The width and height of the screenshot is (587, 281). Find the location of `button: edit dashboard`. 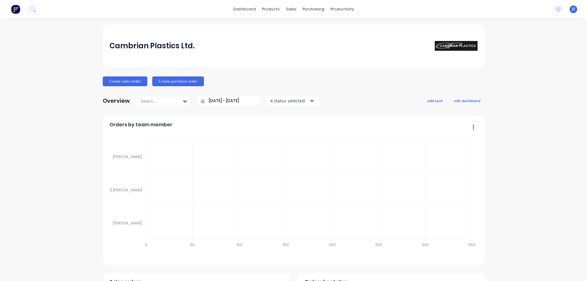

button: edit dashboard is located at coordinates (467, 101).